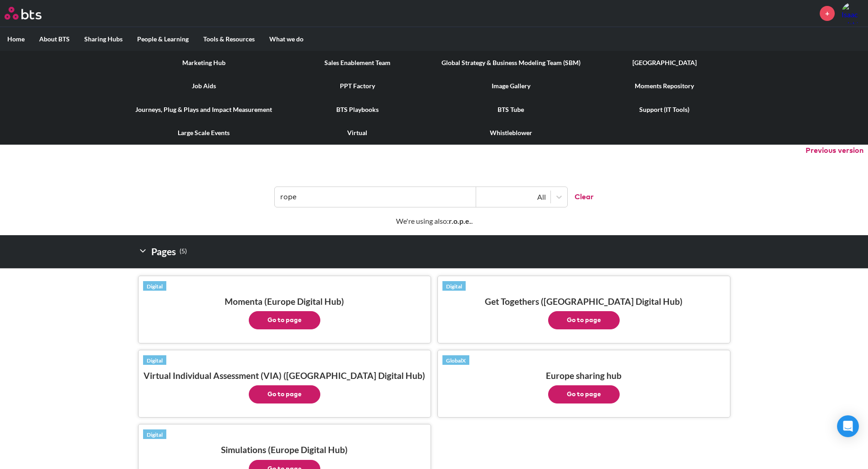 Image resolution: width=868 pixels, height=469 pixels. Describe the element at coordinates (848, 426) in the screenshot. I see `div: Open Intercom Messenger` at that location.